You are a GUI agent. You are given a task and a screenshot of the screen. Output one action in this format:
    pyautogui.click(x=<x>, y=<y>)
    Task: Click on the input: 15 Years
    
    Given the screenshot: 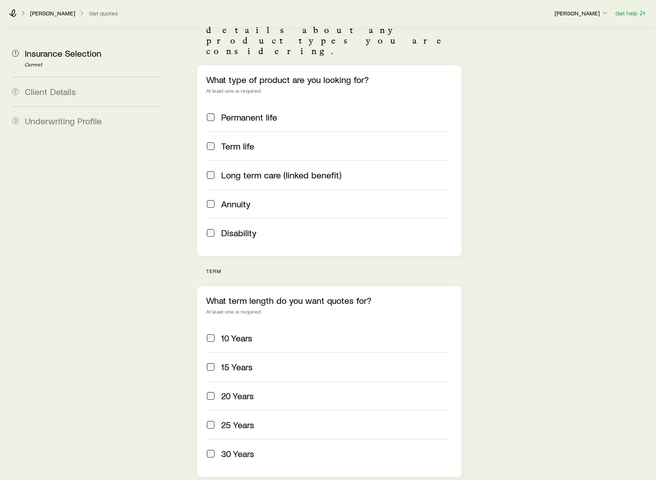 What is the action you would take?
    pyautogui.click(x=211, y=367)
    